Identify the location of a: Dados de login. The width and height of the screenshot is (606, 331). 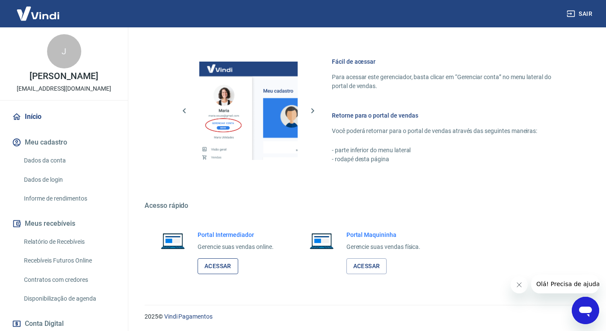
(69, 179).